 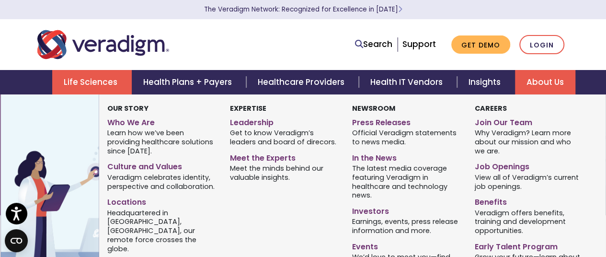 What do you see at coordinates (406, 156) in the screenshot?
I see `a: In the News` at bounding box center [406, 156].